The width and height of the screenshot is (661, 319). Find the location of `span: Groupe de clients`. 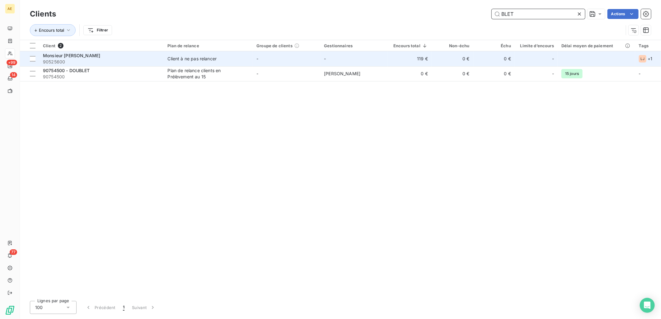

span: Groupe de clients is located at coordinates (274, 46).